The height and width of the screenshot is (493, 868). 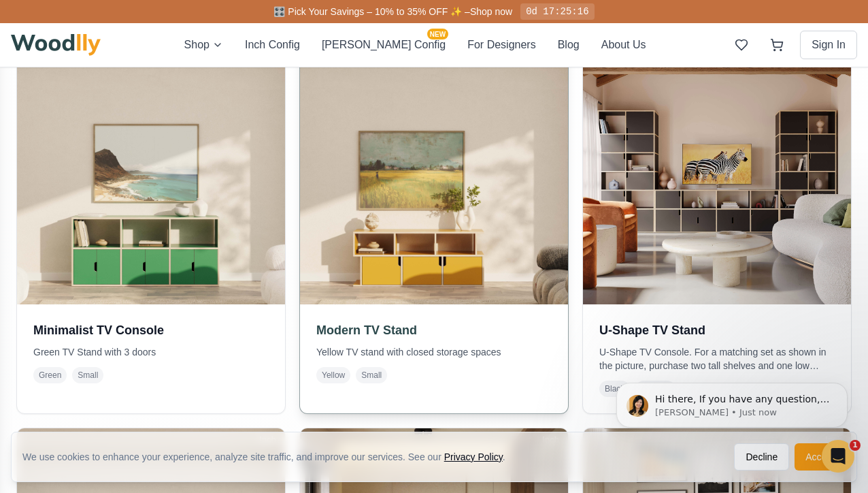 What do you see at coordinates (717, 331) in the screenshot?
I see `h3: U-Shape TV Stand` at bounding box center [717, 331].